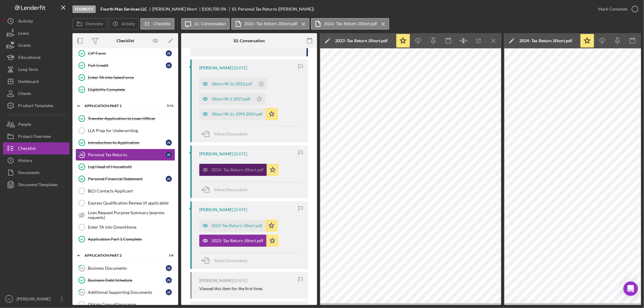  I want to click on a: Introduction to ApplicationJS, so click(125, 143).